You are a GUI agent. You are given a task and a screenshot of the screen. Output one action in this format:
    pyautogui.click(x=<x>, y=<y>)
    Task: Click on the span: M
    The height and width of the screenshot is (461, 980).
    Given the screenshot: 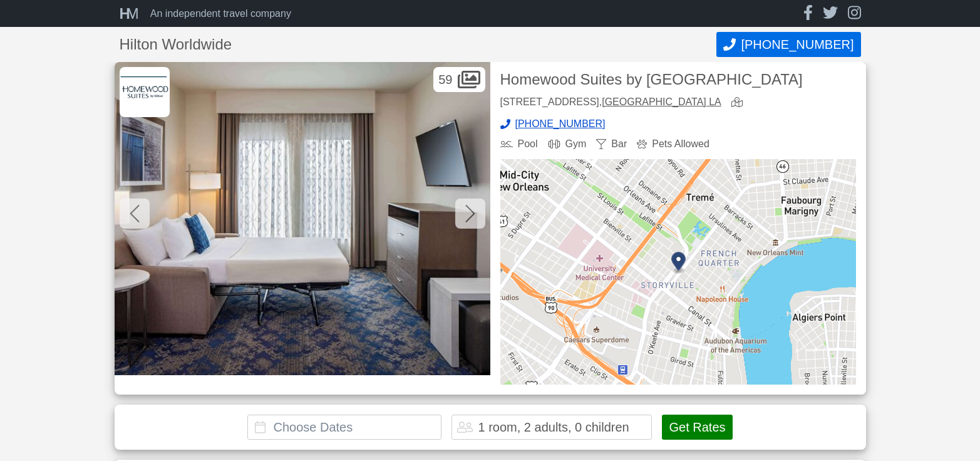 What is the action you would take?
    pyautogui.click(x=131, y=13)
    